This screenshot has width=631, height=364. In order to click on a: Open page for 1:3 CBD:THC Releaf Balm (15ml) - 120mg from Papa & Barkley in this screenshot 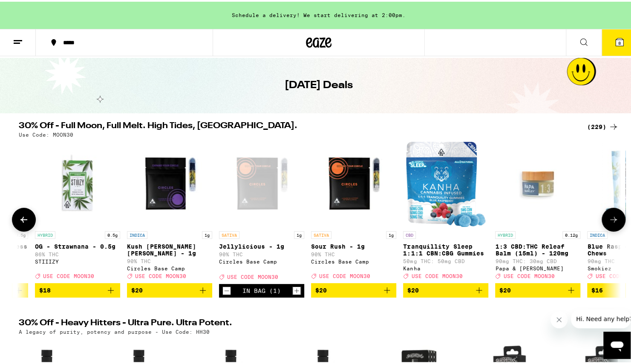, I will do `click(537, 211)`.